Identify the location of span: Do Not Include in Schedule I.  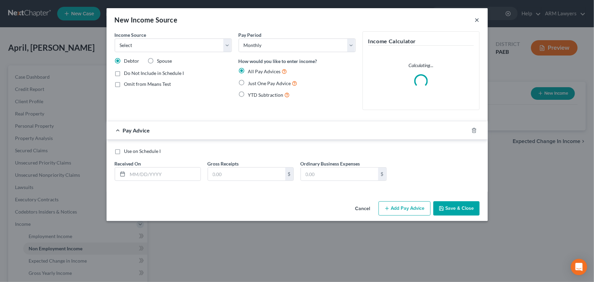
(154, 73).